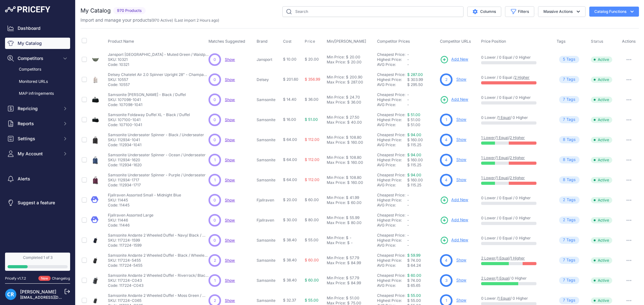 This screenshot has width=644, height=305. What do you see at coordinates (197, 20) in the screenshot?
I see `span: (Last import 2 Hours ago)` at bounding box center [197, 20].